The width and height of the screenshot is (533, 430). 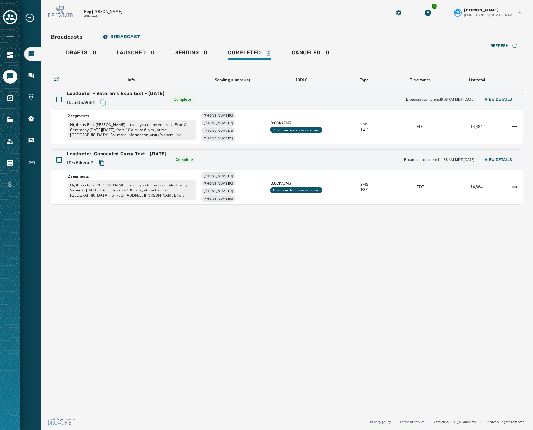 I want to click on div: Time zones, so click(x=421, y=80).